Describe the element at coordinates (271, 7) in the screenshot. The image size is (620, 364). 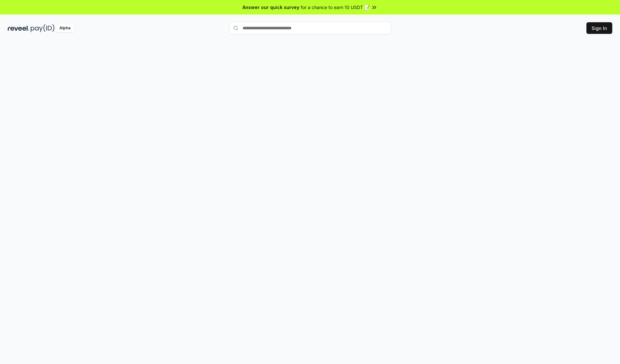
I see `span: Answer our quick survey` at that location.